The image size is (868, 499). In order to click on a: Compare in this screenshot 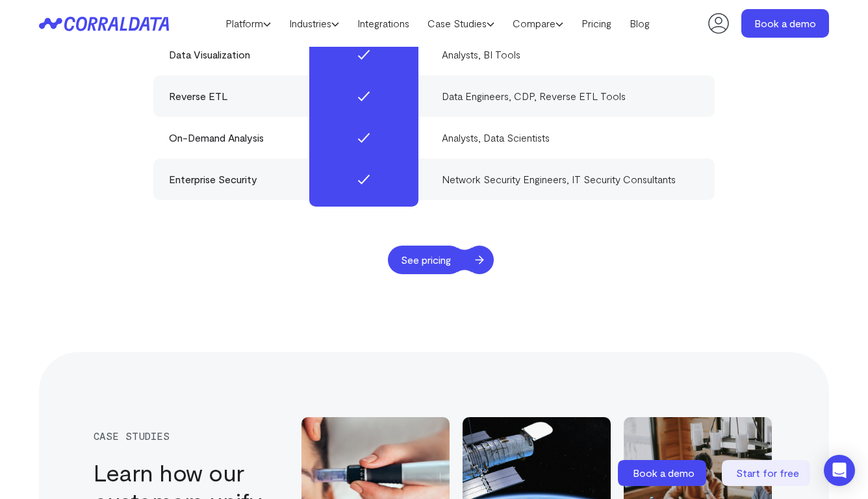, I will do `click(538, 23)`.